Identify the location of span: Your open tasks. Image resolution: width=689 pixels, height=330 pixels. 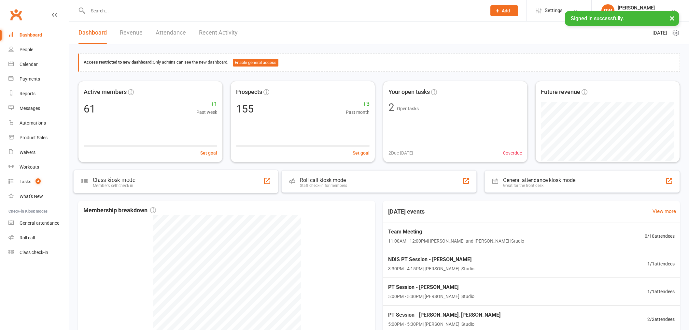
(409, 92).